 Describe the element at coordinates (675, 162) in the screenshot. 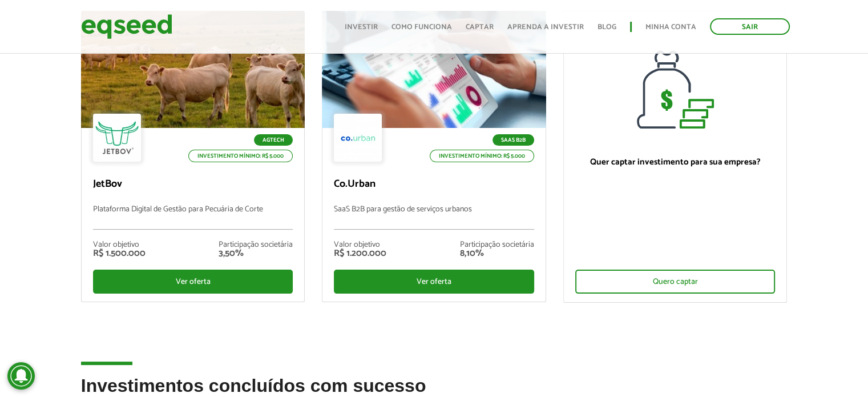

I see `p: Quer captar investimento para sua empresa?` at that location.